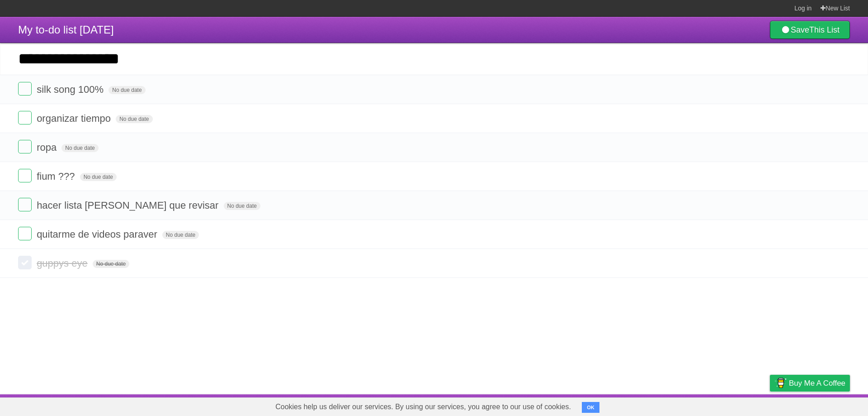  What do you see at coordinates (824, 30) in the screenshot?
I see `b: This List` at bounding box center [824, 30].